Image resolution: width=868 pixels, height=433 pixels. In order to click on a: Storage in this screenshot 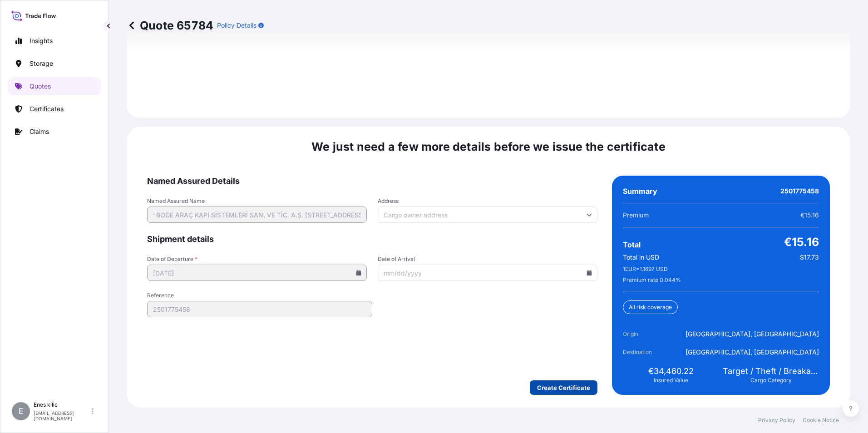, I will do `click(55, 63)`.